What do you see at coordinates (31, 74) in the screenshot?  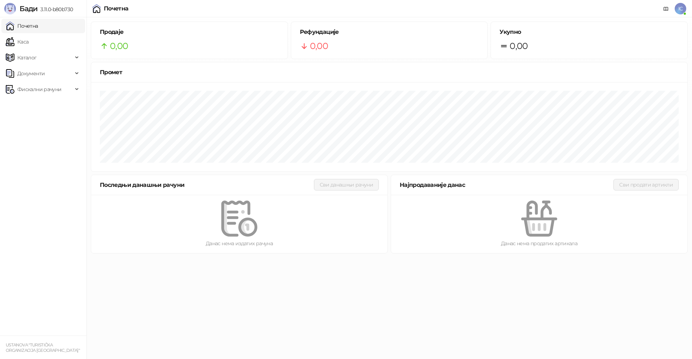 I see `span: Документи` at bounding box center [31, 74].